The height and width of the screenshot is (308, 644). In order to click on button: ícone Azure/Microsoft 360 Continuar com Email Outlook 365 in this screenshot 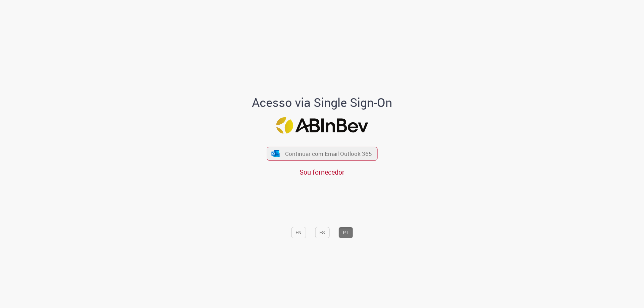, I will do `click(322, 153)`.